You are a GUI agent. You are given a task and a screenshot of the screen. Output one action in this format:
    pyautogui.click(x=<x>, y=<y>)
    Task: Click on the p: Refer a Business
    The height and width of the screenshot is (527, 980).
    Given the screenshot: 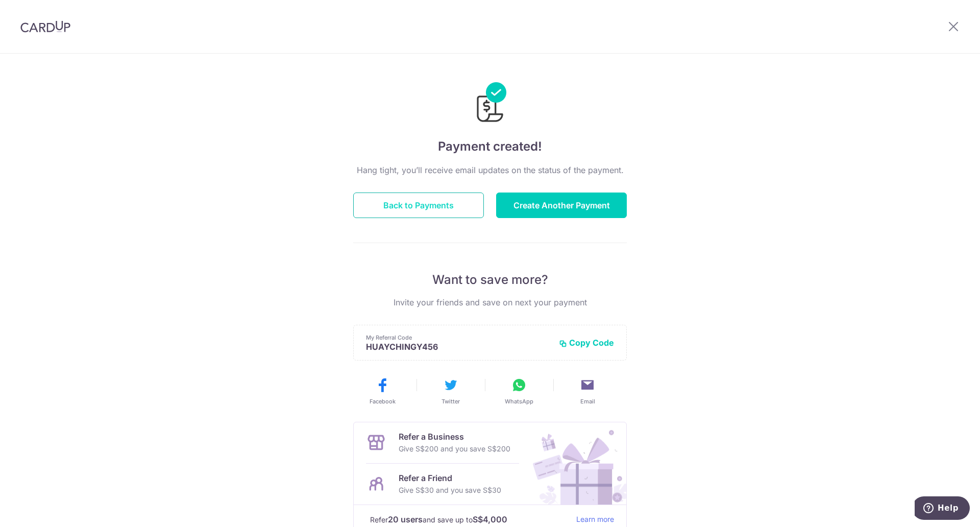 What is the action you would take?
    pyautogui.click(x=454, y=436)
    